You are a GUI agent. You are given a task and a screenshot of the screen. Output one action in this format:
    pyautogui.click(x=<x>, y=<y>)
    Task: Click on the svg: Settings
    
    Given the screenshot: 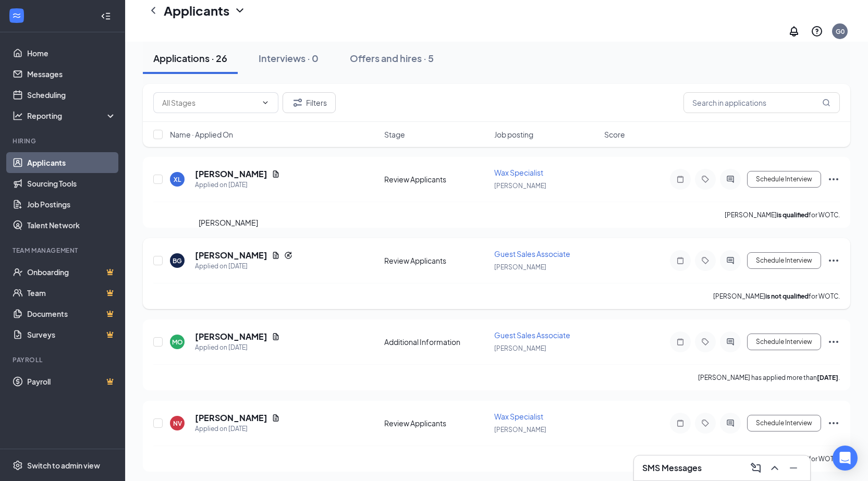 What is the action you would take?
    pyautogui.click(x=18, y=465)
    